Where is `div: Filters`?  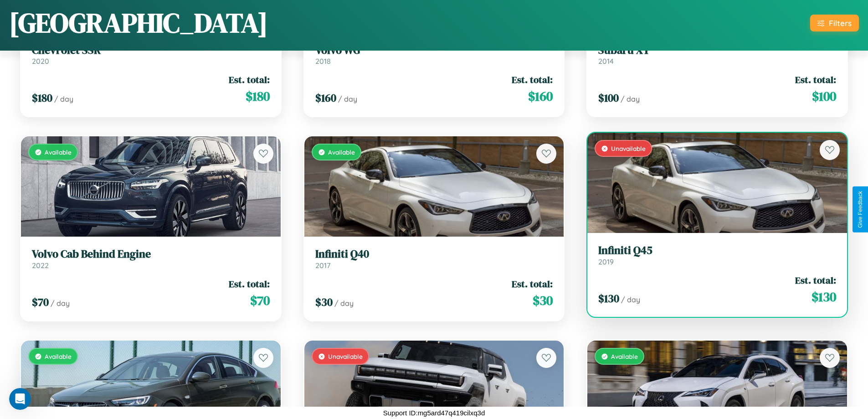
div: Filters is located at coordinates (840, 23).